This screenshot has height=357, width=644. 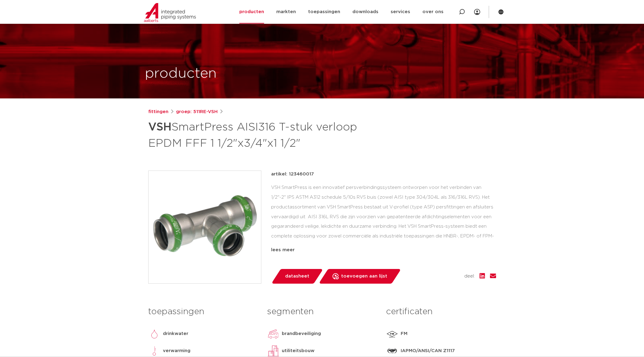 I want to click on p: FM, so click(x=404, y=333).